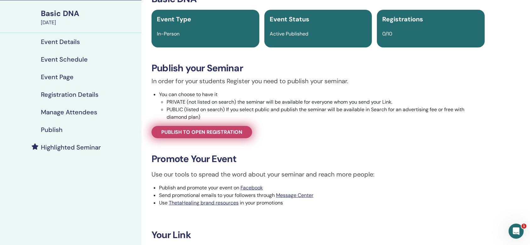 The width and height of the screenshot is (530, 245). What do you see at coordinates (524, 226) in the screenshot?
I see `span: 1` at bounding box center [524, 226].